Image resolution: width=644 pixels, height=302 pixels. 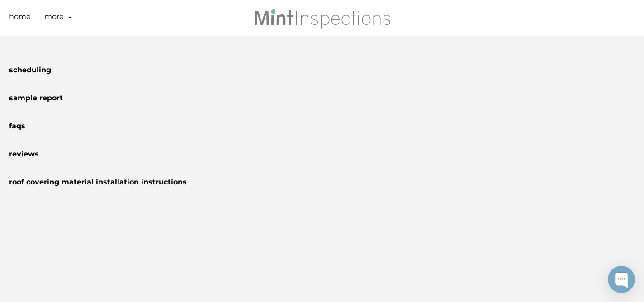 What do you see at coordinates (35, 99) in the screenshot?
I see `a: Sample Report` at bounding box center [35, 99].